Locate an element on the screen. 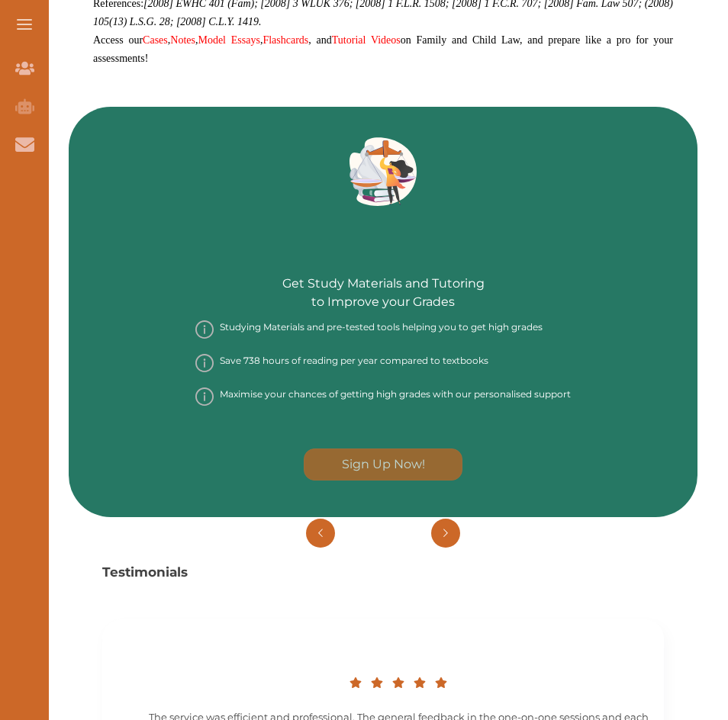 The image size is (728, 720). div: Maximise your chances of getting high grades with our personalised support is located at coordinates (383, 397).